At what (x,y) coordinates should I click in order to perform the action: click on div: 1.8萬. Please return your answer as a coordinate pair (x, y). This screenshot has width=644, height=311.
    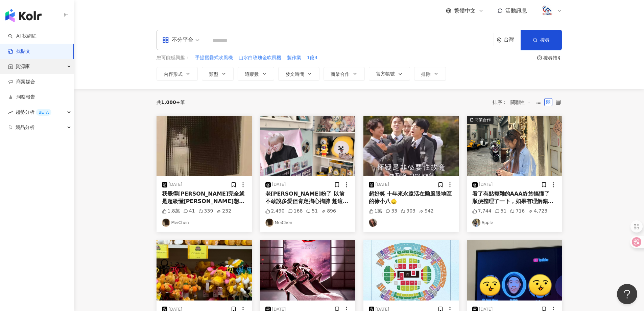
    Looking at the image, I should click on (171, 211).